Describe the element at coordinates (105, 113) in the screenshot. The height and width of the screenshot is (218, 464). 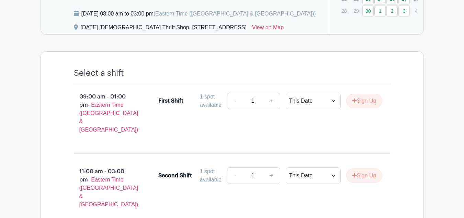
I see `p: 09:00 am - 01:00 pm` at that location.